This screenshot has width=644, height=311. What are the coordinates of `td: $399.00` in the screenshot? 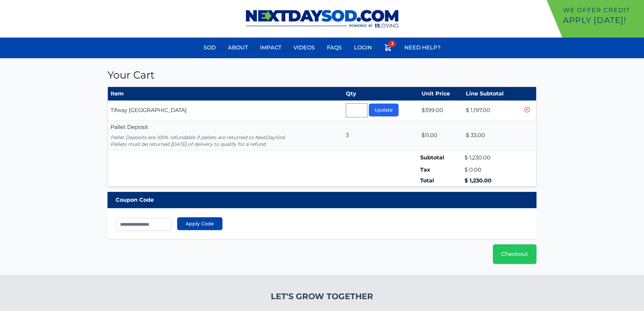 It's located at (441, 110).